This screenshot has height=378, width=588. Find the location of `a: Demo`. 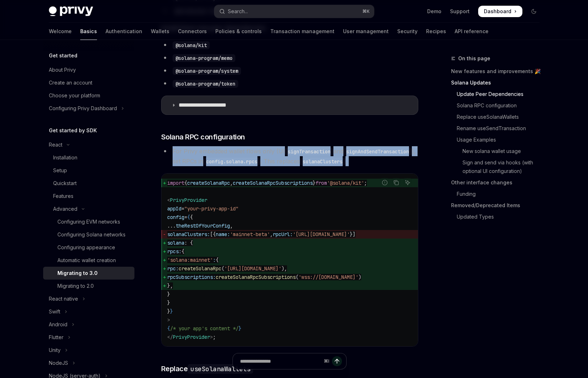

a: Demo is located at coordinates (434, 11).